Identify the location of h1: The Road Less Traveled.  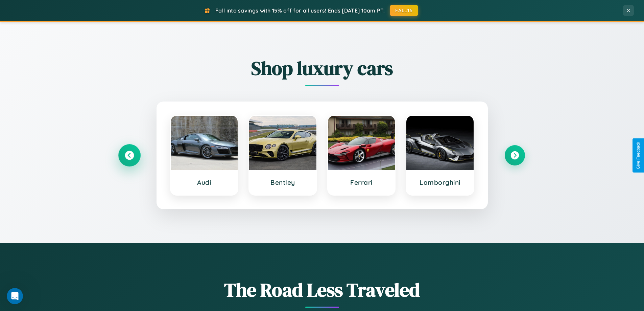
(322, 290).